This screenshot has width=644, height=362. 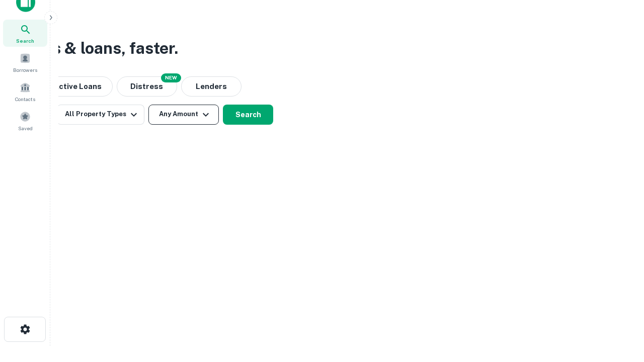 I want to click on div: Saved, so click(x=25, y=121).